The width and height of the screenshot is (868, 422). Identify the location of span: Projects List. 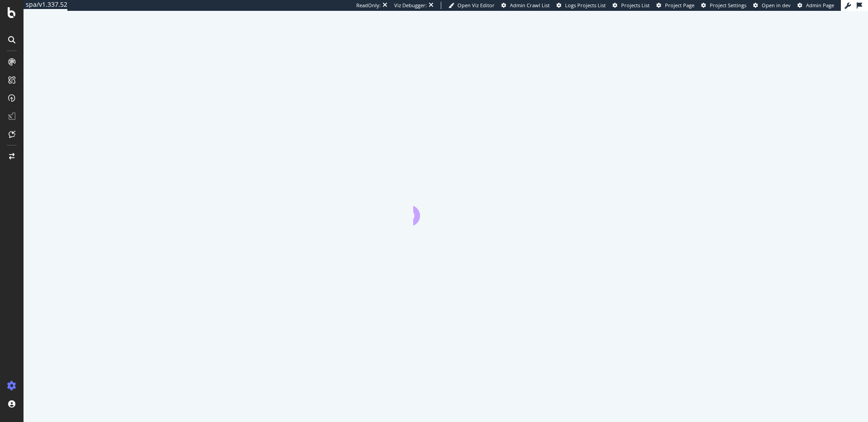
(635, 5).